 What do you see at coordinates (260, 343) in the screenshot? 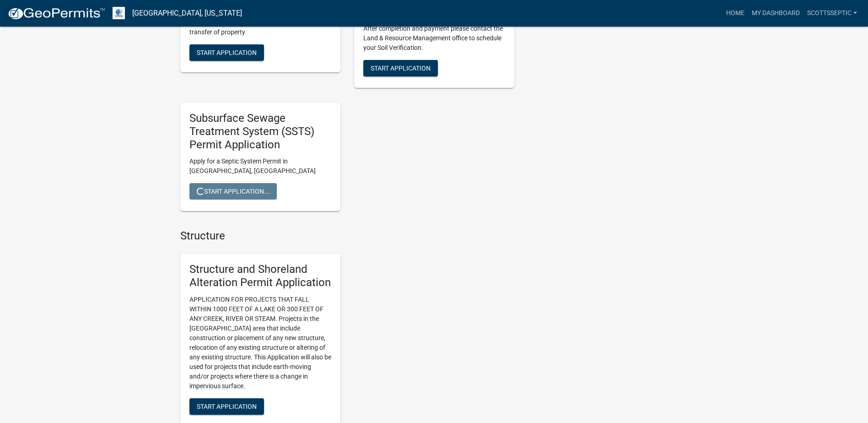
I see `p: APPLICATION FOR PROJECTS THAT FALL WITHIN 1000 FEET OF A LAKE OR 300 FEET OF ANY CREEK, RIVER OR ...` at bounding box center [260, 343].